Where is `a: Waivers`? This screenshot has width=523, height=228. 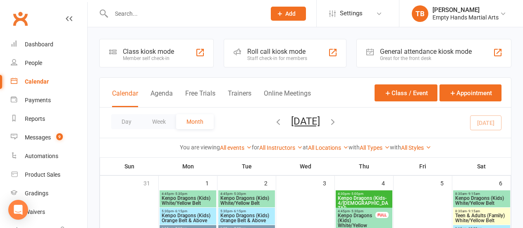
a: Waivers is located at coordinates (49, 212).